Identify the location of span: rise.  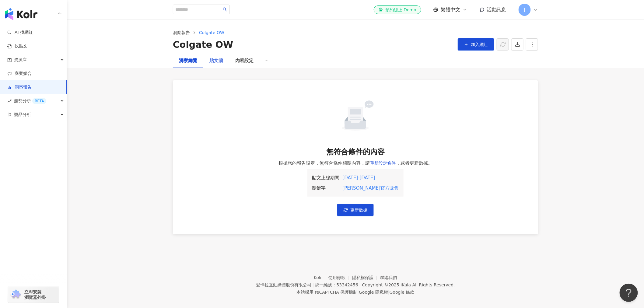
(10, 101).